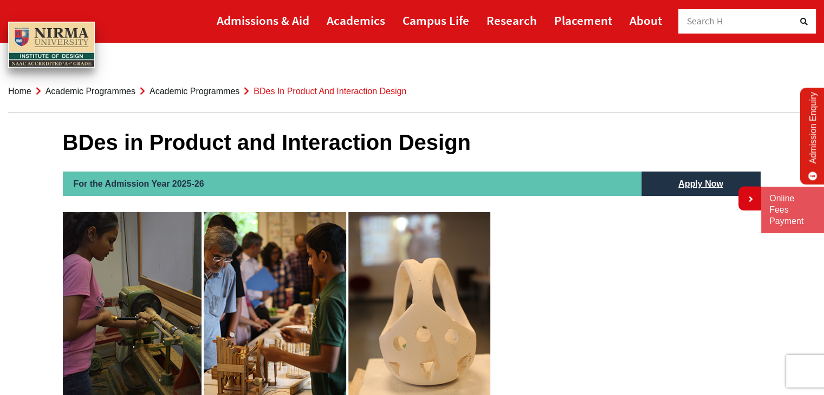  Describe the element at coordinates (435, 20) in the screenshot. I see `a: Campus Life` at that location.